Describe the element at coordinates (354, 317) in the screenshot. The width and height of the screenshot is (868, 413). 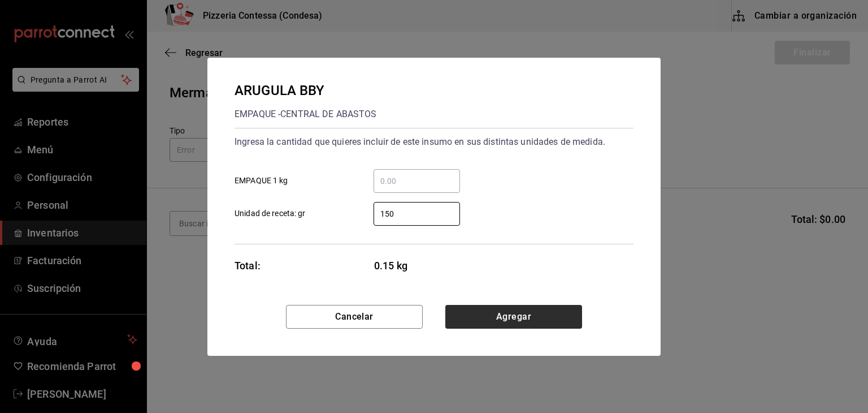
I see `button: Cancelar` at that location.